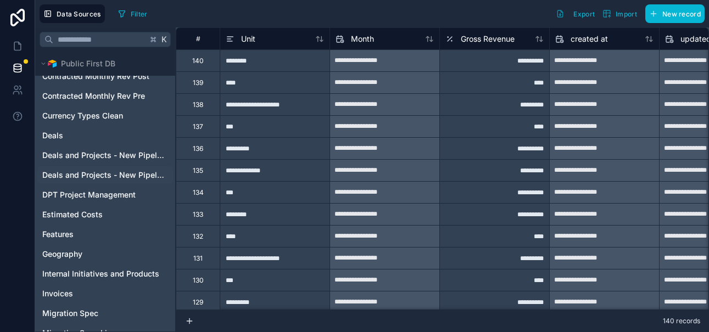  I want to click on span: Currency Types Clean, so click(82, 116).